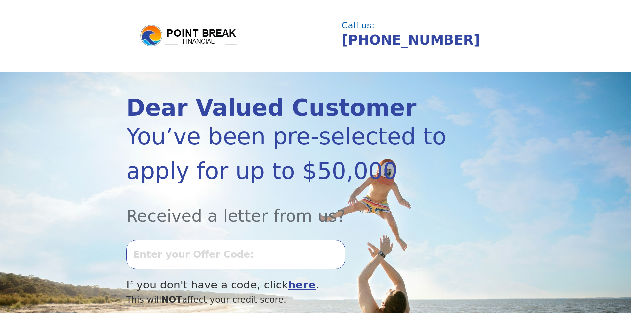 Image resolution: width=631 pixels, height=313 pixels. I want to click on div: This will affect your credit score., so click(287, 300).